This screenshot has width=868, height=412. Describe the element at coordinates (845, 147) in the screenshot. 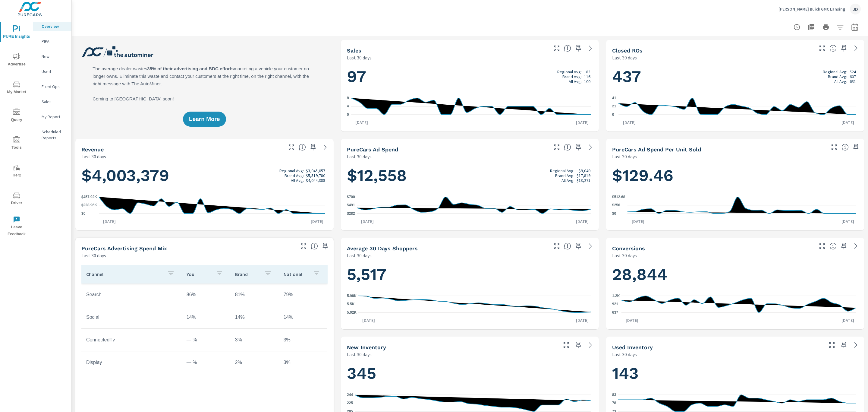

I see `span: Average cost of advertising per each vehicle sold at the dealer over the selected date range. The...` at that location.